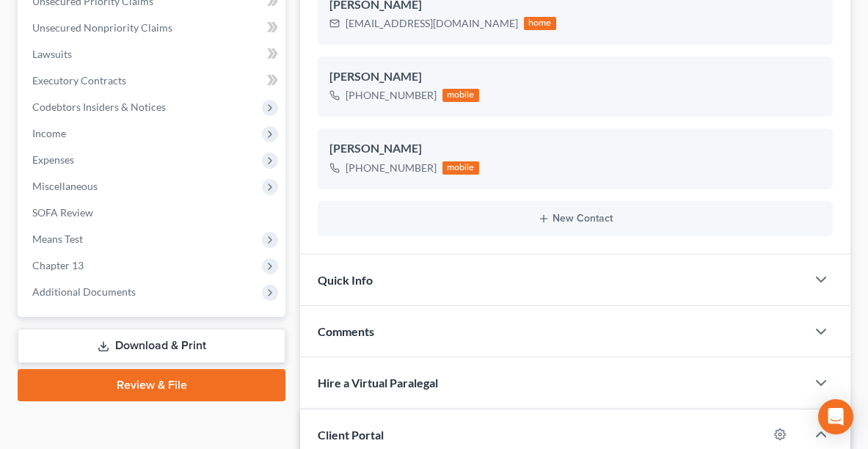 This screenshot has height=449, width=868. What do you see at coordinates (102, 27) in the screenshot?
I see `span: Unsecured Nonpriority Claims` at bounding box center [102, 27].